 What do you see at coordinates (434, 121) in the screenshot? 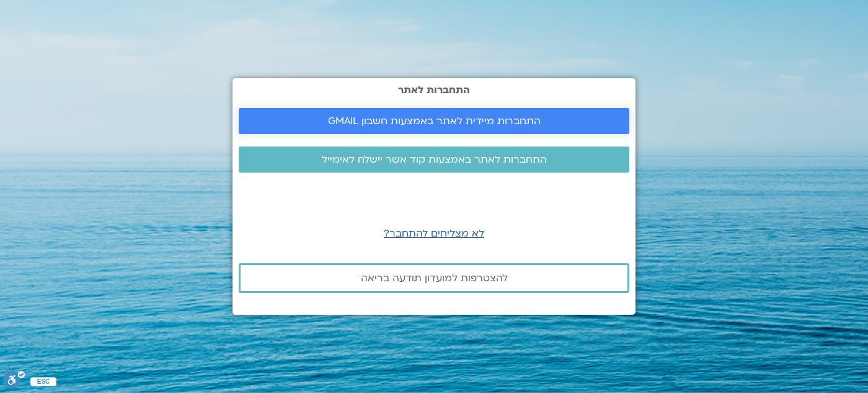
I see `a: התחברות מיידית לאתר באמצעות חשבון GMAIL` at bounding box center [434, 121].